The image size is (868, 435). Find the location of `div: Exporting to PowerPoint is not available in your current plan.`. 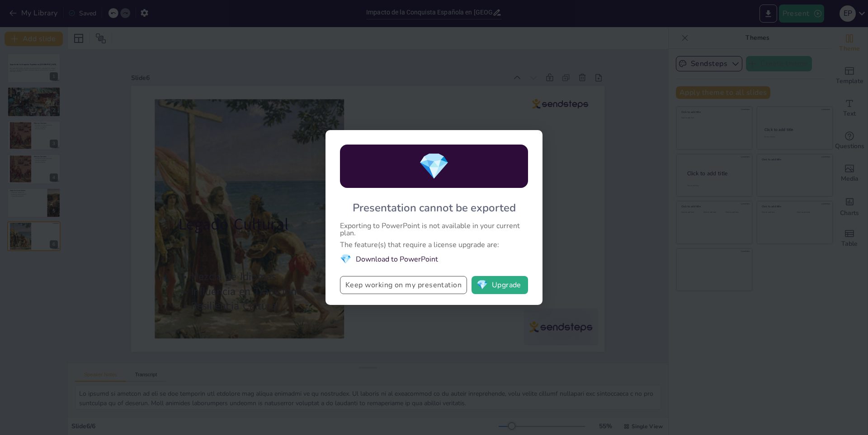

div: Exporting to PowerPoint is not available in your current plan. is located at coordinates (434, 229).